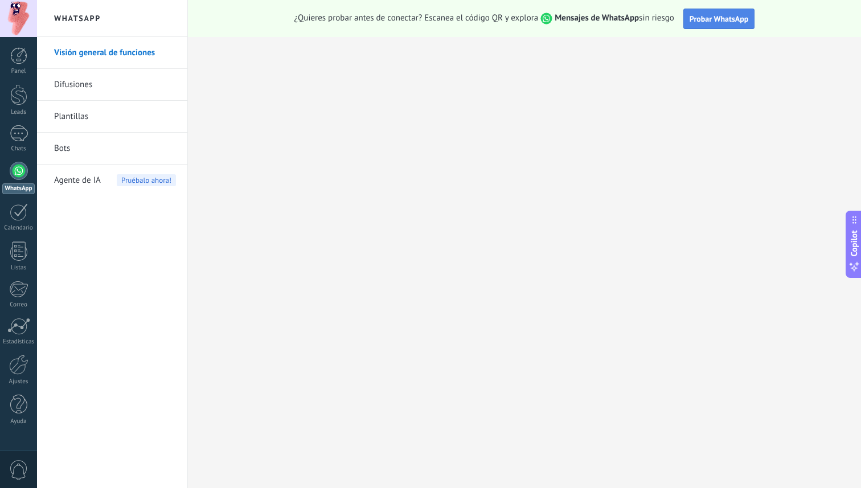 This screenshot has height=488, width=861. What do you see at coordinates (115, 117) in the screenshot?
I see `a: Plantillas` at bounding box center [115, 117].